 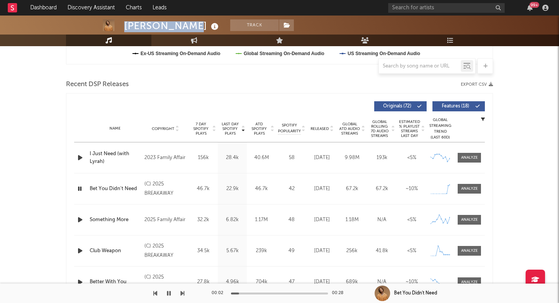 What do you see at coordinates (232, 158) in the screenshot?
I see `div: 28.4k` at bounding box center [232, 158].